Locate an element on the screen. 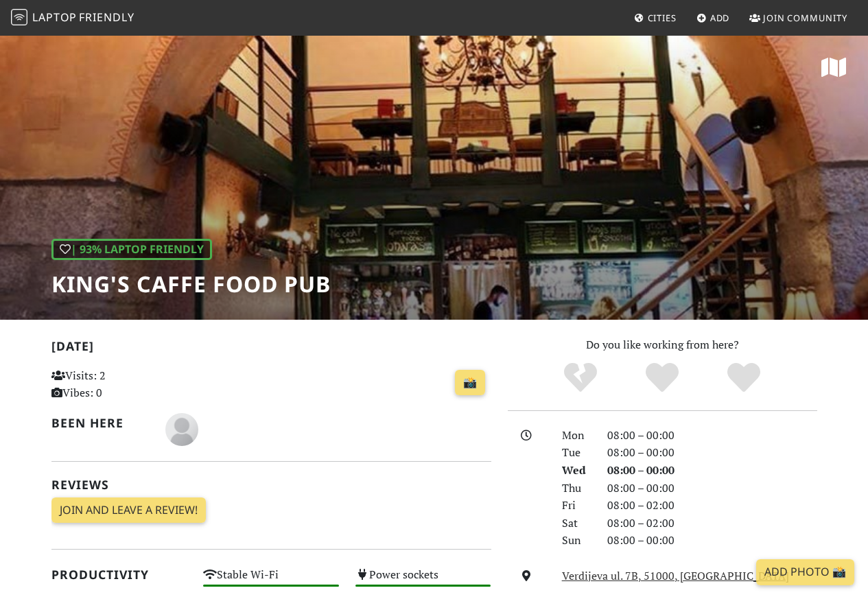 Image resolution: width=868 pixels, height=599 pixels. h2: Reviews is located at coordinates (271, 484).